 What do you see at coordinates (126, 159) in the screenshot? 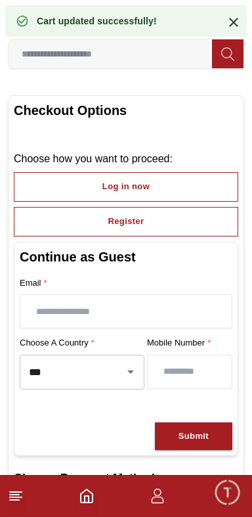
I see `p: Choose how you want to proceed :` at bounding box center [126, 159].